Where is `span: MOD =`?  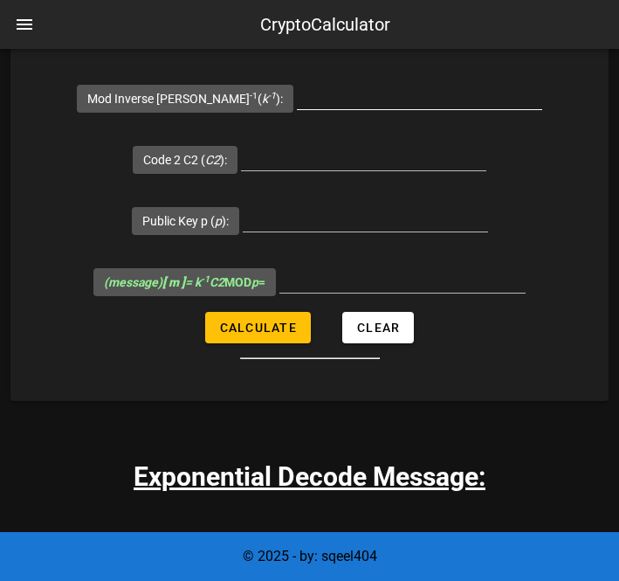
span: MOD = is located at coordinates (184, 282).